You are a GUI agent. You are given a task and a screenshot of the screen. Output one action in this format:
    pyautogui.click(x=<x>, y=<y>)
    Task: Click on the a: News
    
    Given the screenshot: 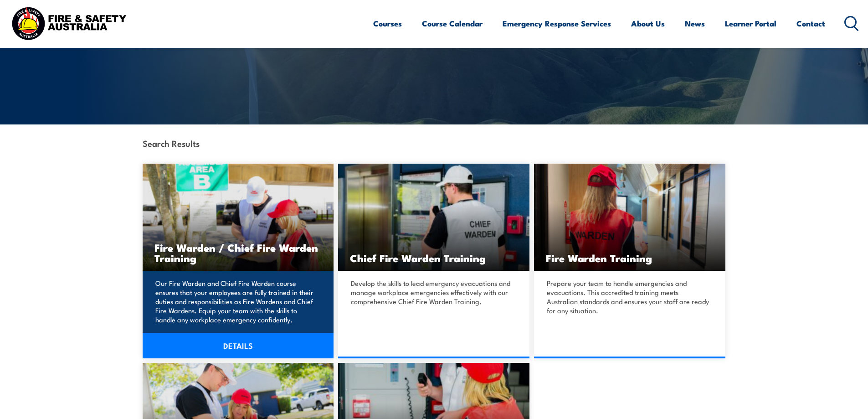 What is the action you would take?
    pyautogui.click(x=695, y=23)
    